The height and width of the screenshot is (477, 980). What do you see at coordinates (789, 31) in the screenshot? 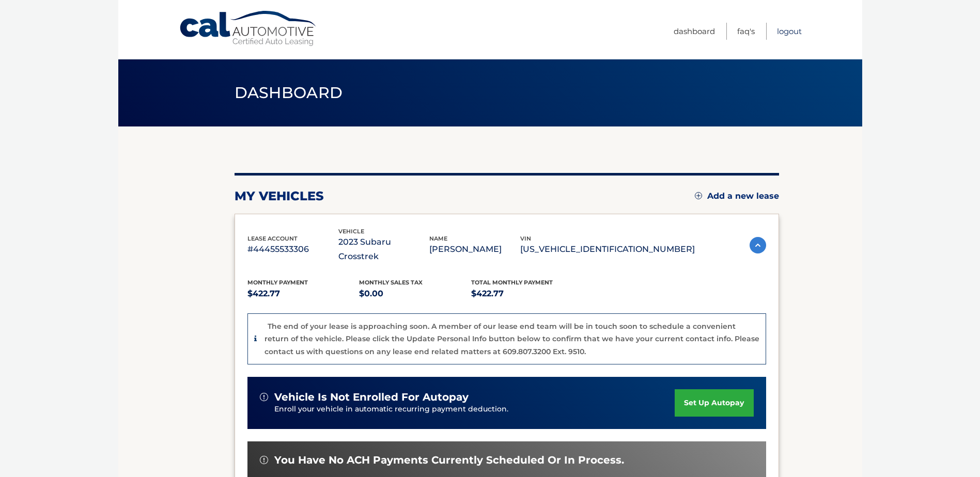
I see `a: Logout` at bounding box center [789, 31].